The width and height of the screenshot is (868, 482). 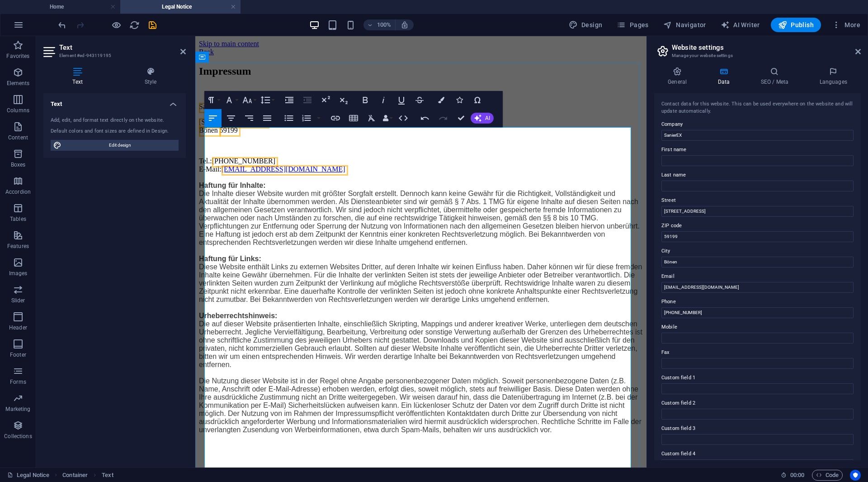 I want to click on i: Reload page, so click(x=135, y=25).